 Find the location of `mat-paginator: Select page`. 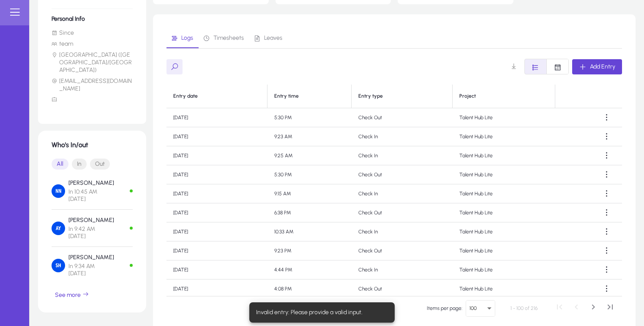

mat-paginator: Select page is located at coordinates (394, 308).